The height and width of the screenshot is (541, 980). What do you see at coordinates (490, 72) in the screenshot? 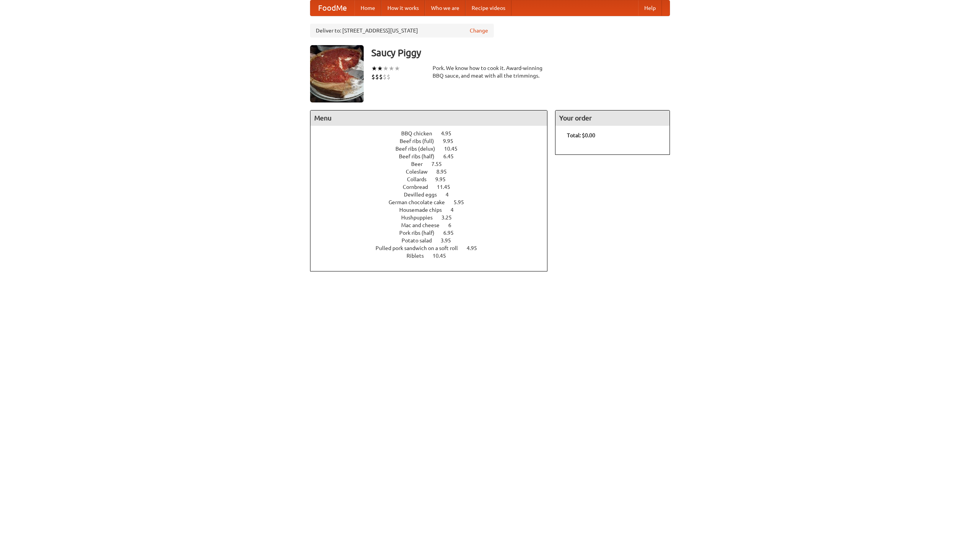
I see `div: Pork. We know how to cook it. Award-winning BBQ sauce, and meat with all the trimmings.` at bounding box center [490, 72].